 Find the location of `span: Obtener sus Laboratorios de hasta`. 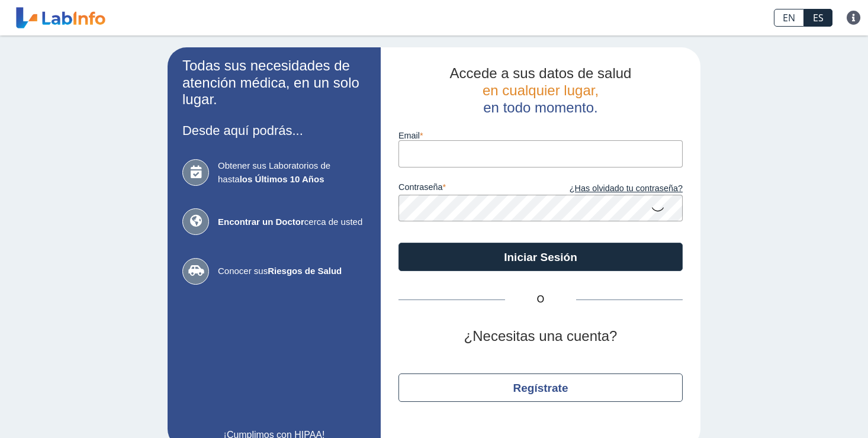

span: Obtener sus Laboratorios de hasta is located at coordinates (292, 173).